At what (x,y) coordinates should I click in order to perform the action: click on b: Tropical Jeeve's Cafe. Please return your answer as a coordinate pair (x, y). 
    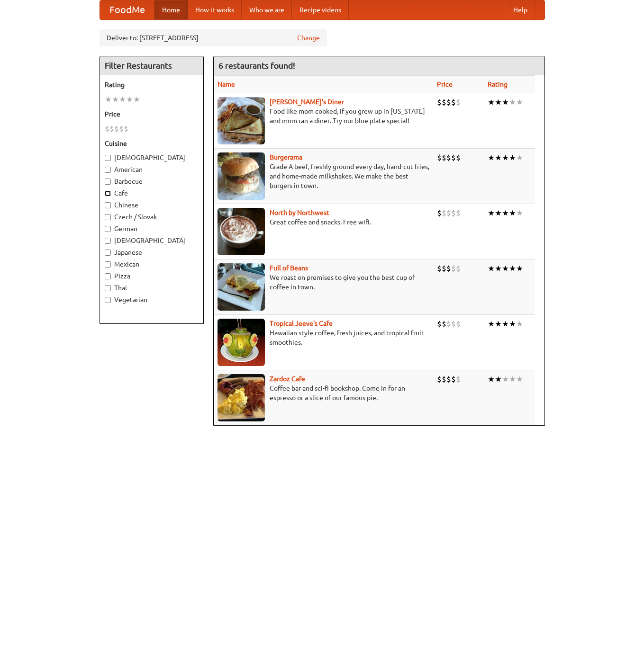
    Looking at the image, I should click on (300, 323).